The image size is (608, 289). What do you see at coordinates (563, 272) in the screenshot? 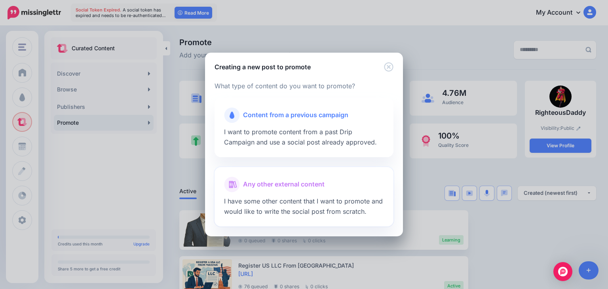
I see `div: Open Intercom Messenger` at bounding box center [563, 272].